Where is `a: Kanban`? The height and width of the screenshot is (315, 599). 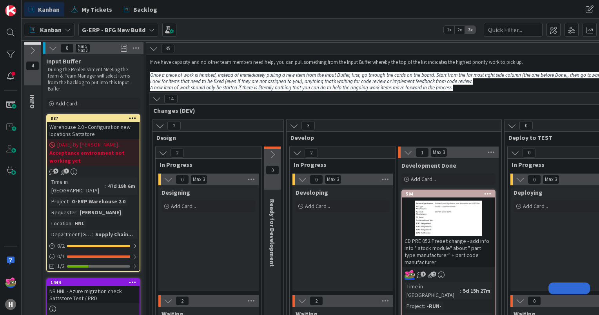 a: Kanban is located at coordinates (44, 9).